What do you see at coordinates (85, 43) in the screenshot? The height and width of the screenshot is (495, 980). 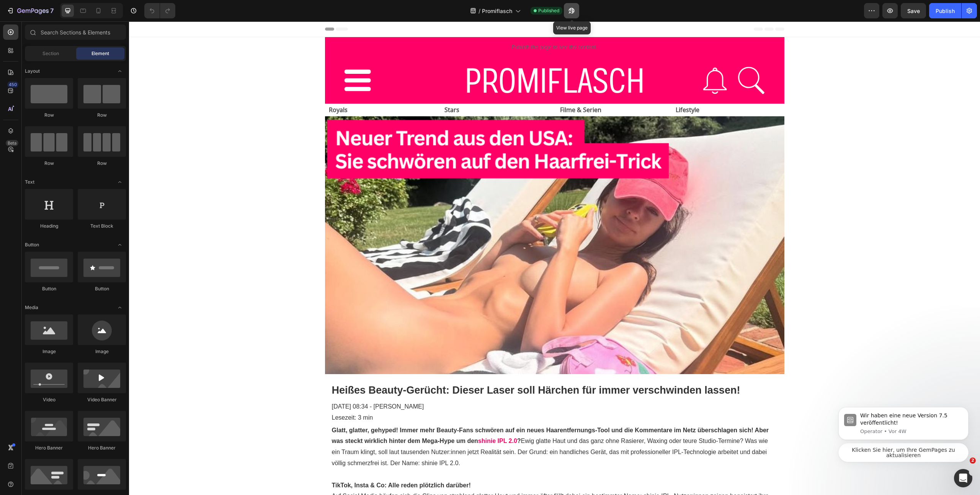 I see `div: Message content` at bounding box center [85, 43].